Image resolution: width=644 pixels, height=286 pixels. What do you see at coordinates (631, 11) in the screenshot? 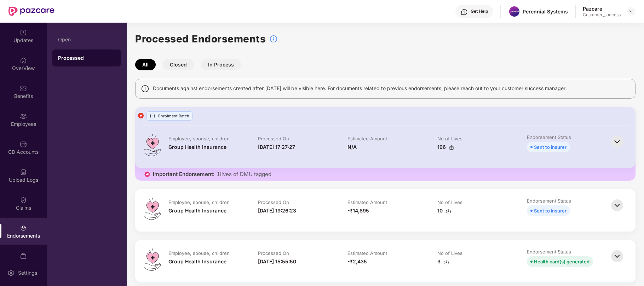
I see `img: svg+xml;base64,PHN2ZyBpZD0iRHJvcGRvd24tMzJ4MzIiIHhtbG5zPSJodHRwOi8vd3d3LnczLm9yZy8yMDAwL3N2ZyIgd2...` at bounding box center [631, 11].